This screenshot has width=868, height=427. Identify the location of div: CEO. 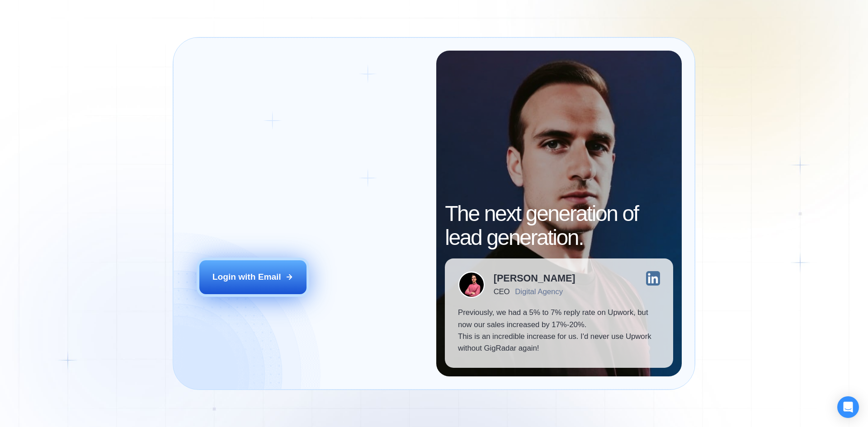
(501, 291).